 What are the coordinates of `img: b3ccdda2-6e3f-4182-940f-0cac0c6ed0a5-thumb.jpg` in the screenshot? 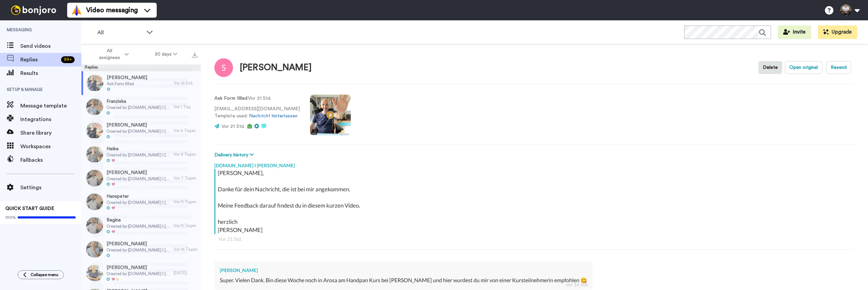 It's located at (95, 154).